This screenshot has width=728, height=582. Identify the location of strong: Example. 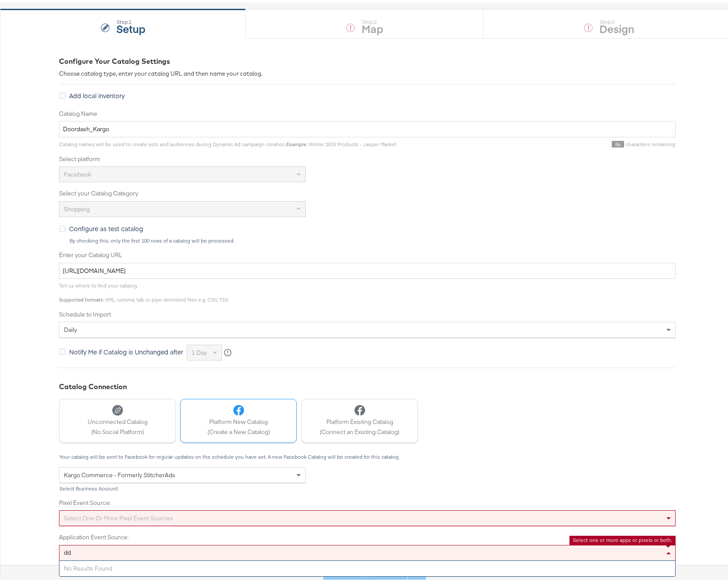
(296, 141).